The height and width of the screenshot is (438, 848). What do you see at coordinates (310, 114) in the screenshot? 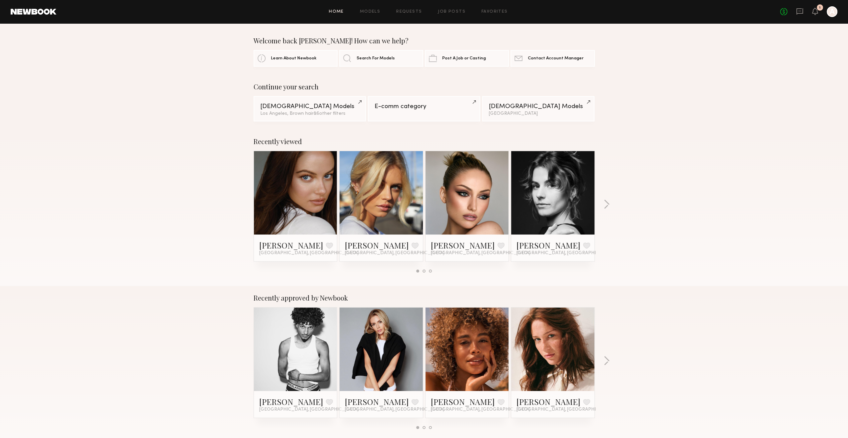
I see `div: Los Angeles, Brown hair` at bounding box center [310, 114].